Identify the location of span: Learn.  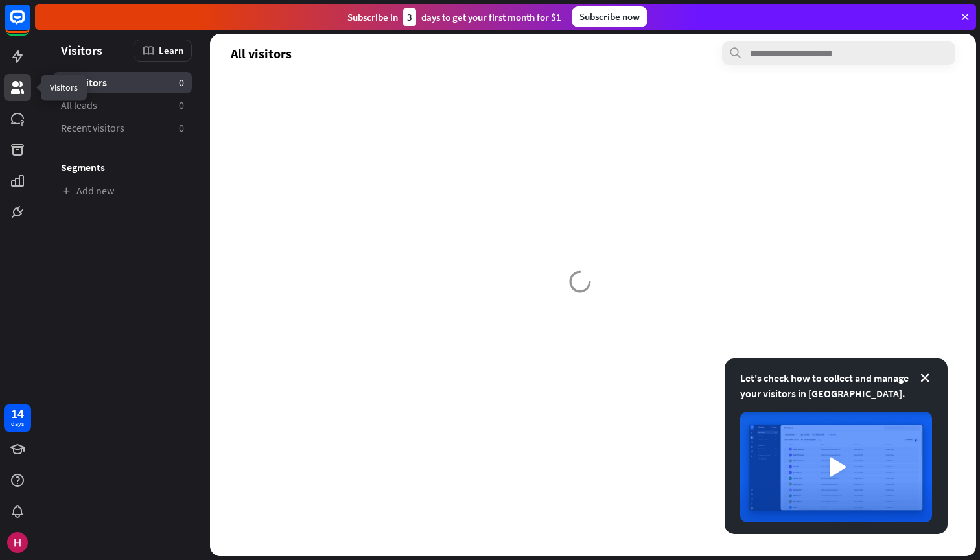
(171, 50).